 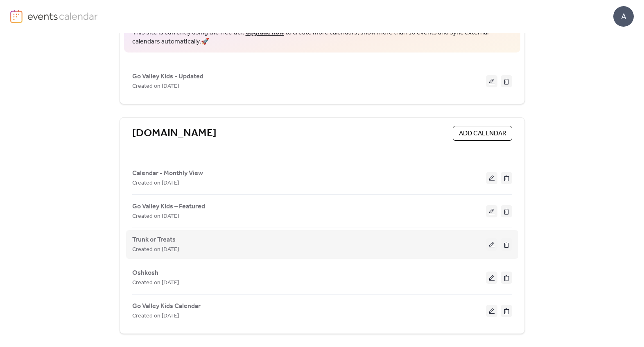 What do you see at coordinates (62, 16) in the screenshot?
I see `img: logo-type` at bounding box center [62, 16].